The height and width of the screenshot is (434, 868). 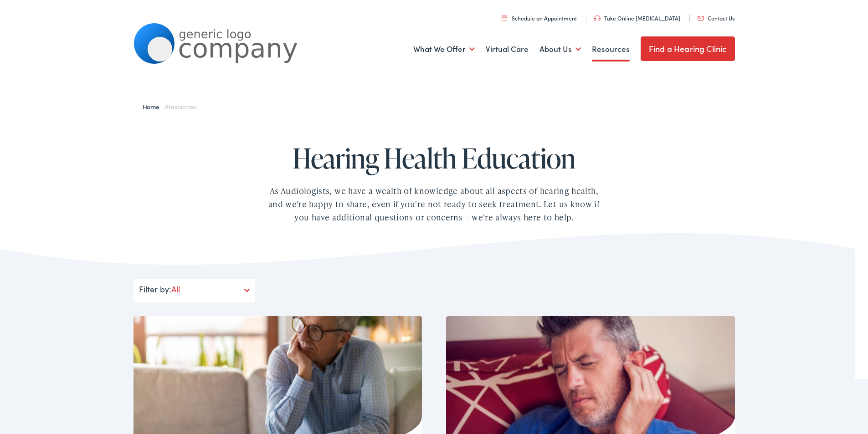 What do you see at coordinates (434, 204) in the screenshot?
I see `div: As Audiologists, we have a wealth of knowledge about all aspects of hearing health, and we're hap...` at bounding box center [434, 204].